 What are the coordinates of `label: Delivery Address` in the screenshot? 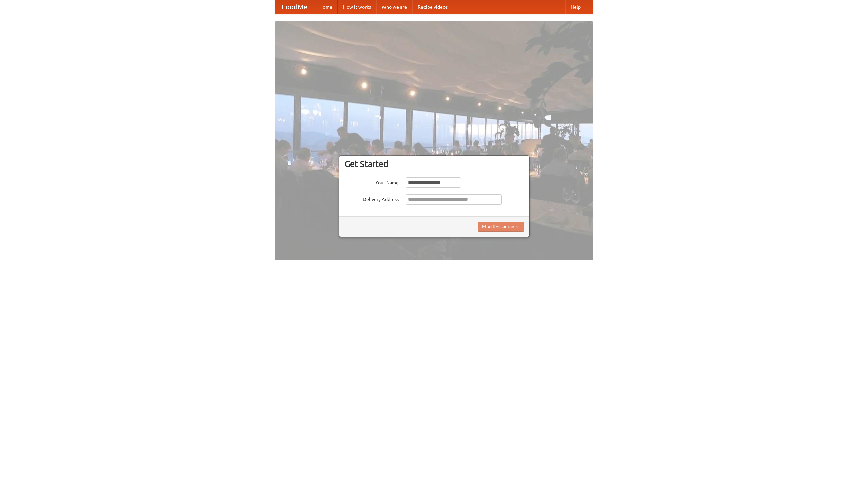 It's located at (372, 199).